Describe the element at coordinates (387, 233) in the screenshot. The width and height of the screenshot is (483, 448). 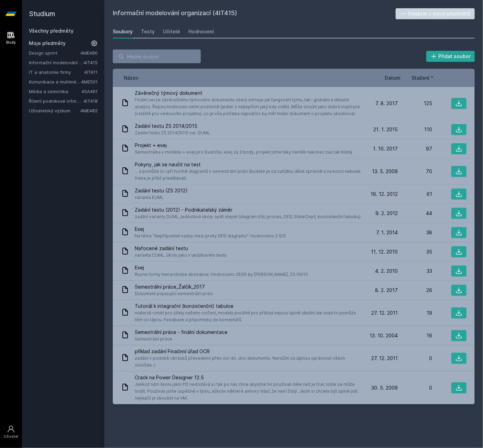
I see `span: 7. 1. 2014` at that location.